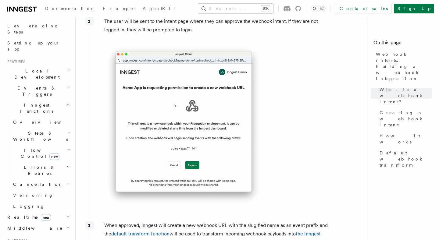 Image resolution: width=439 pixels, height=240 pixels. What do you see at coordinates (403, 44) in the screenshot?
I see `h4: On this page` at bounding box center [403, 44].